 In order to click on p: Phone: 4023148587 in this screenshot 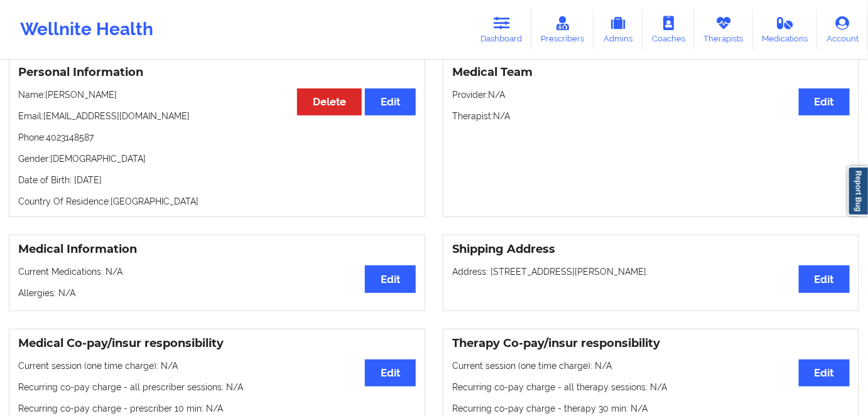, I will do `click(217, 137)`.